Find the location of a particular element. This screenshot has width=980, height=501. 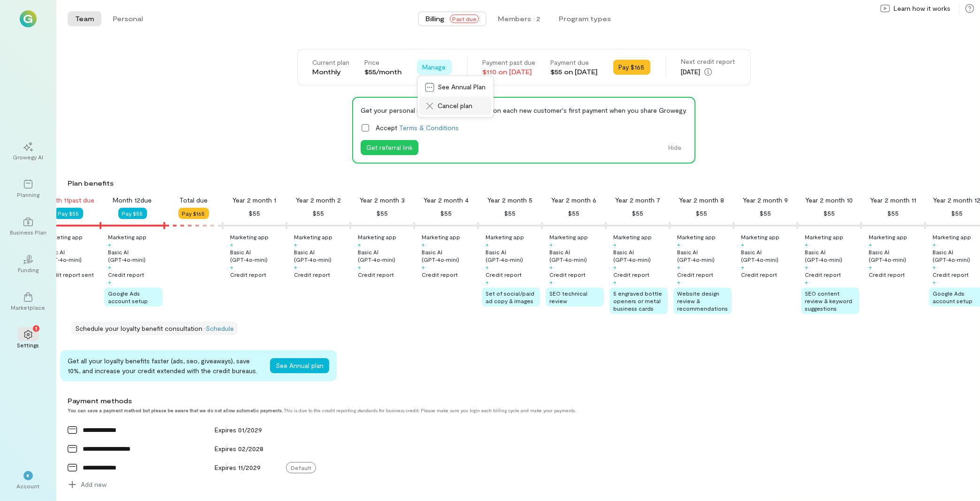

span: Website design review & recommendations is located at coordinates (703, 301).